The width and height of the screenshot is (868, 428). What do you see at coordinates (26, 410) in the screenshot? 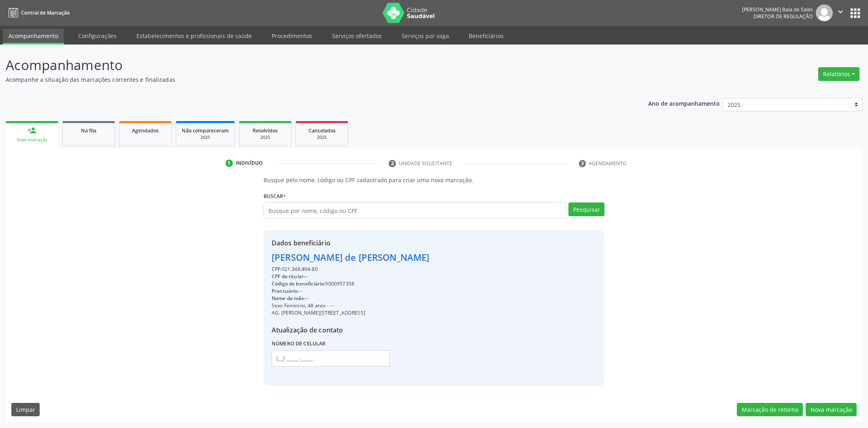
I see `button: Limpar` at bounding box center [26, 410].